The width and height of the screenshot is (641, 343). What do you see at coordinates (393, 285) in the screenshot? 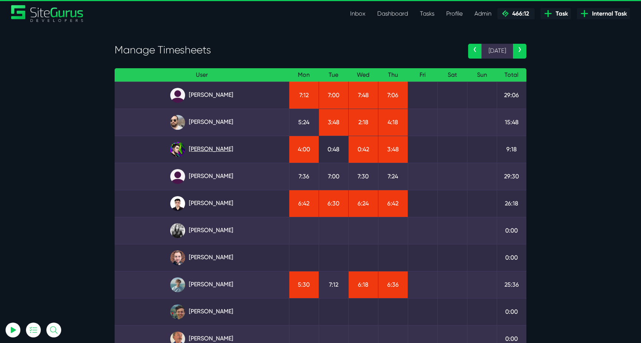
I see `td: 6:36` at bounding box center [393, 285].